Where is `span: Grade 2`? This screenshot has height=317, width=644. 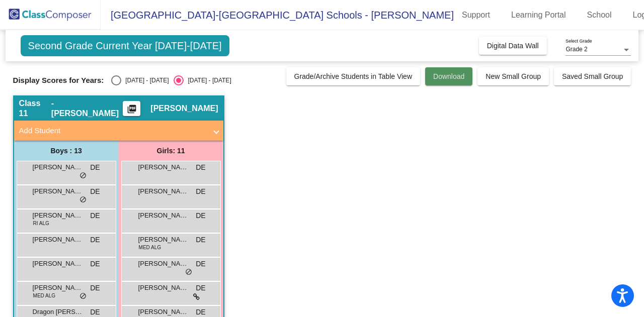 span: Grade 2 is located at coordinates (576, 49).